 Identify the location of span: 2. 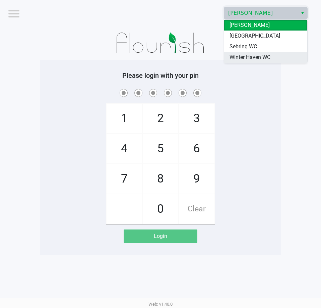
(161, 118).